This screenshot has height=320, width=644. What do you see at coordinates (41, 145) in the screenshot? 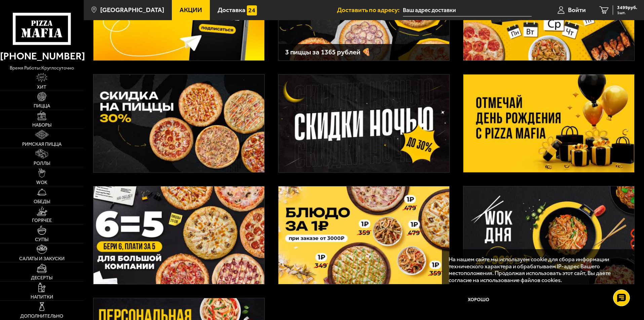
I see `span: Римская пицца` at bounding box center [41, 145].